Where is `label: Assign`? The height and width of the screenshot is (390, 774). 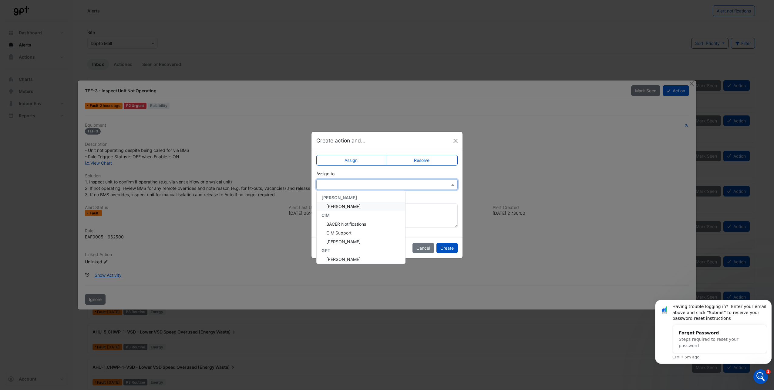
label: Assign is located at coordinates (351, 160).